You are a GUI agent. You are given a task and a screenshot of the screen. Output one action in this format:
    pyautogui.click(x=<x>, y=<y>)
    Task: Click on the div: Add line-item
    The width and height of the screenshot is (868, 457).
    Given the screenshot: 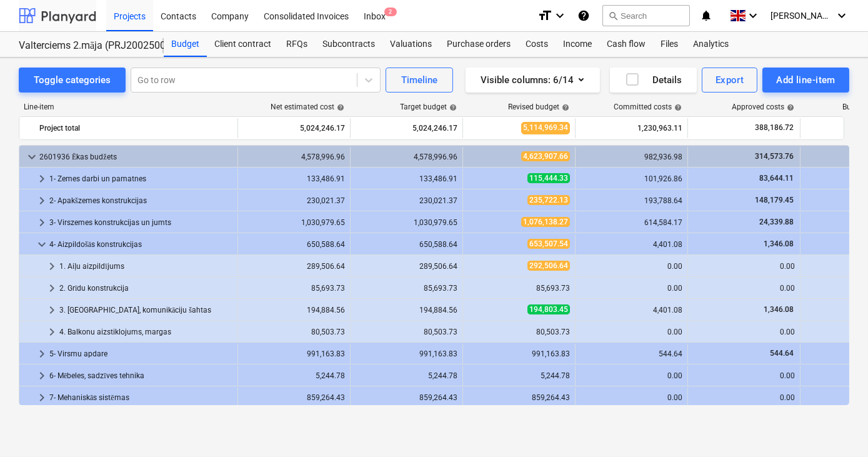 What is the action you would take?
    pyautogui.click(x=806, y=80)
    